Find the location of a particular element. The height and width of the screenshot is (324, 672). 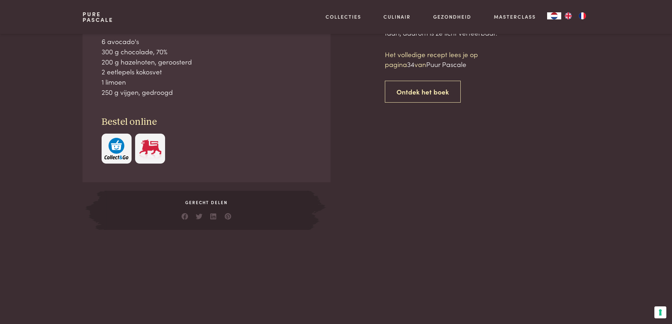

a: PurePascale is located at coordinates (98, 17).